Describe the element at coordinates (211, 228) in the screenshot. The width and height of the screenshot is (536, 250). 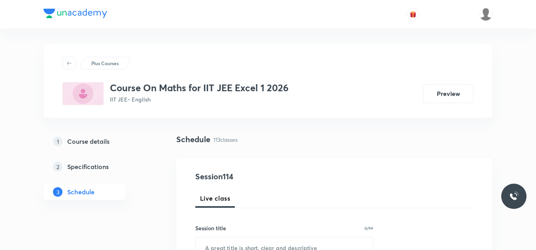
I see `h6: Session title` at that location.